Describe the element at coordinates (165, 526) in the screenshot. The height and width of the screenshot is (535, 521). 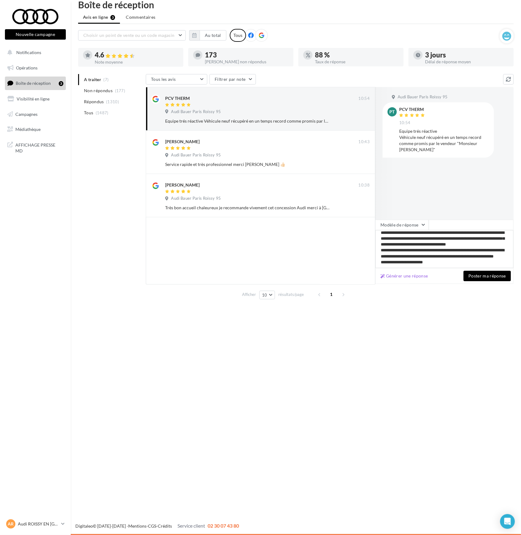
I see `a: Crédits` at that location.